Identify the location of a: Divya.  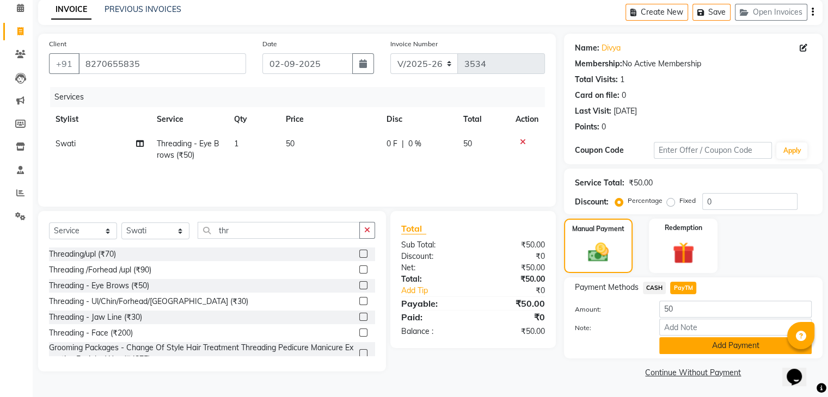
(611, 48).